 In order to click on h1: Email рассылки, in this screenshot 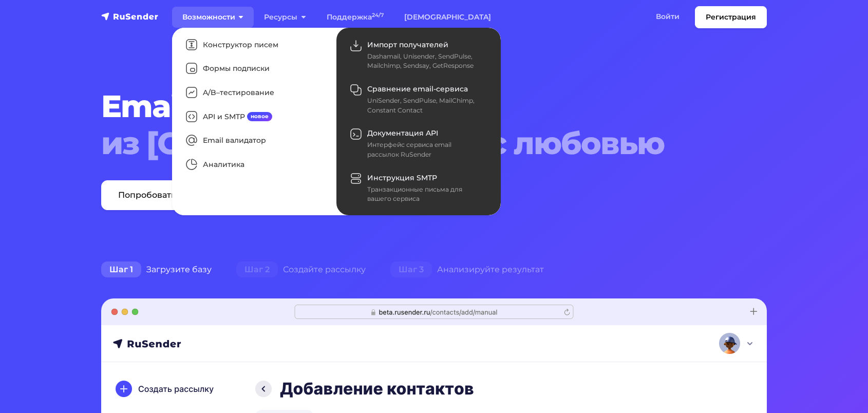, I will do `click(406, 125)`.